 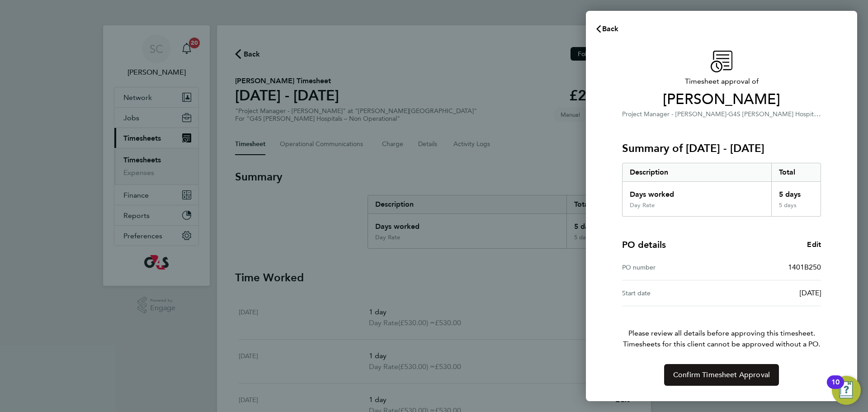 What do you see at coordinates (721, 328) in the screenshot?
I see `p: Please review all details before approving this timesheet.` at bounding box center [721, 328].